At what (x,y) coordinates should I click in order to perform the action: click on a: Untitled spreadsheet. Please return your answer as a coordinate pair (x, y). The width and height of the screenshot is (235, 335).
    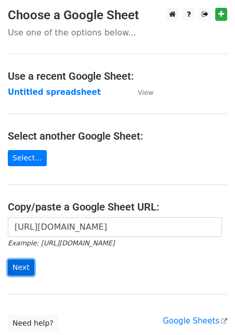
    Looking at the image, I should click on (54, 92).